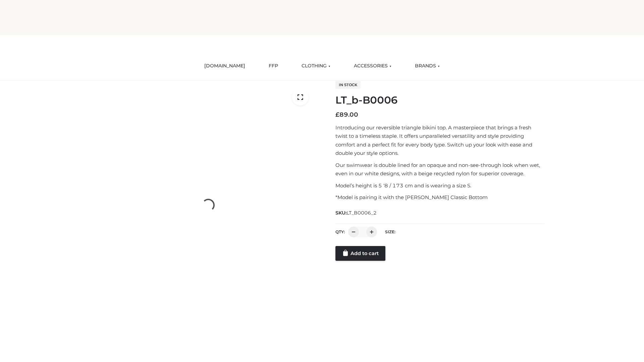  Describe the element at coordinates (440, 169) in the screenshot. I see `p: Our swimwear is double lined for an opaque and non-see-through look when wet, even in our white d...` at that location.